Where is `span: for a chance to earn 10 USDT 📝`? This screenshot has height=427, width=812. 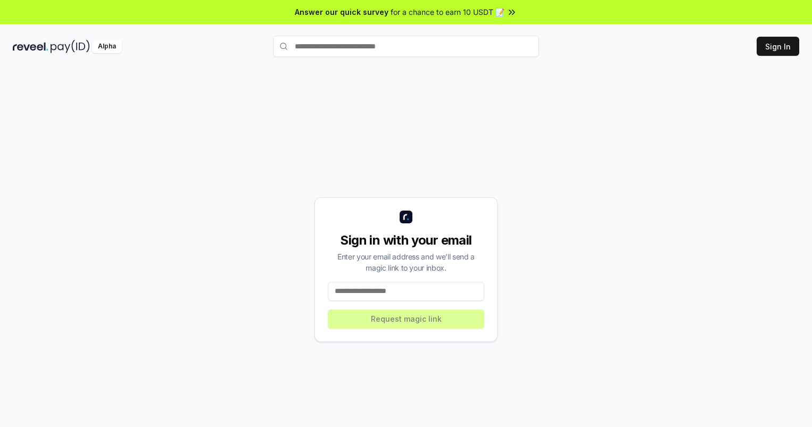 span: for a chance to earn 10 USDT 📝 is located at coordinates (447, 12).